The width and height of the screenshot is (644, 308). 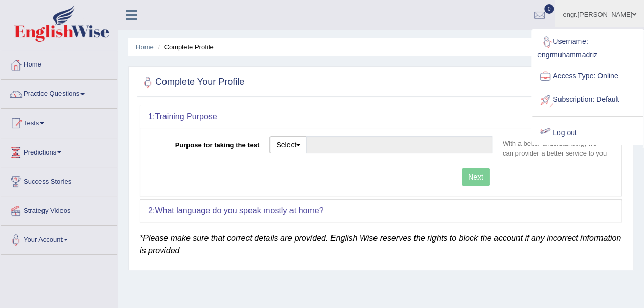 What do you see at coordinates (59, 209) in the screenshot?
I see `a: Strategy Videos` at bounding box center [59, 209].